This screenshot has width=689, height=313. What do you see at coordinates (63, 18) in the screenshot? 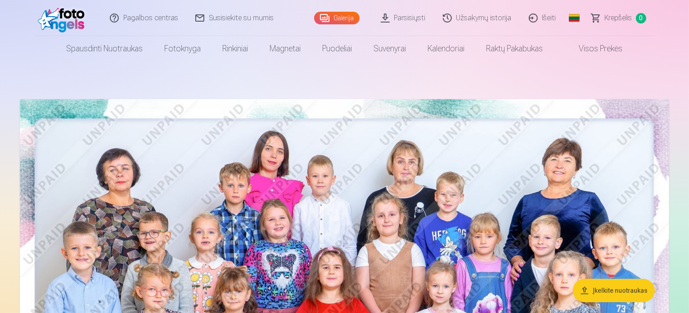
I see `img: /fa2` at bounding box center [63, 18].